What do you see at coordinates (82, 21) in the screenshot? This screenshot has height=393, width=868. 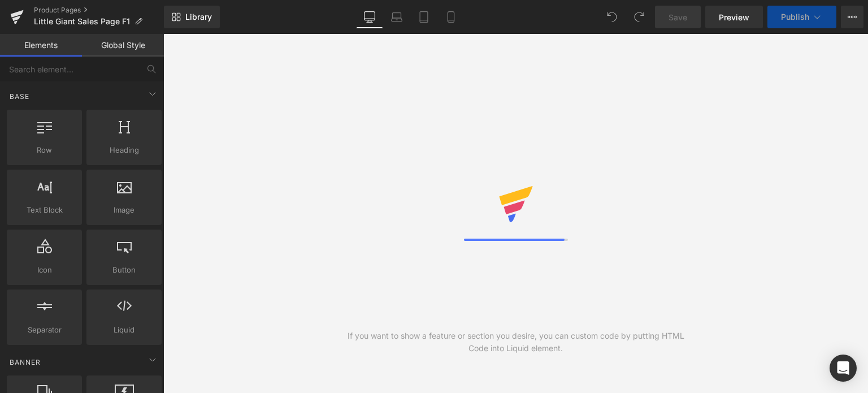 I see `span: Little Giant Sales Page F1` at bounding box center [82, 21].